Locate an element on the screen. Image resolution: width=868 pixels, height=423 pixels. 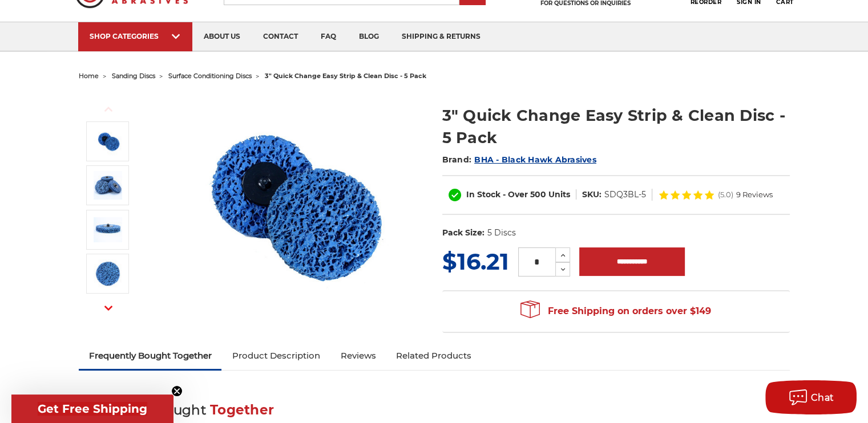
dd: SDQ3BL-5 is located at coordinates (625, 195).